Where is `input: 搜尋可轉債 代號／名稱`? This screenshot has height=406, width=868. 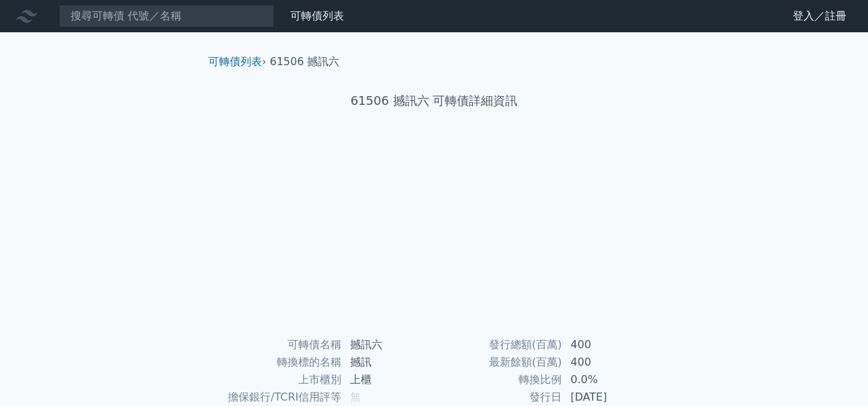 input: 搜尋可轉債 代號／名稱 is located at coordinates (166, 16).